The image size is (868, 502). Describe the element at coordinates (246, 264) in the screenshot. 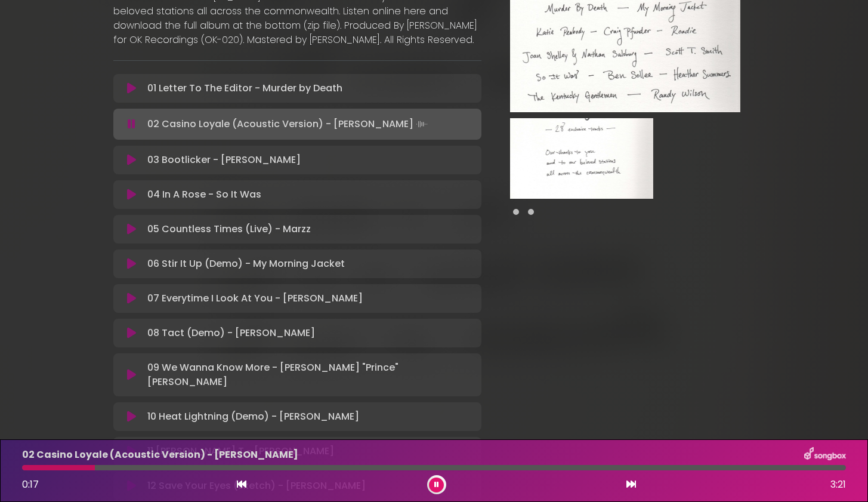

I see `p: 06 Stir It Up (Demo) - My Morning Jacket` at that location.